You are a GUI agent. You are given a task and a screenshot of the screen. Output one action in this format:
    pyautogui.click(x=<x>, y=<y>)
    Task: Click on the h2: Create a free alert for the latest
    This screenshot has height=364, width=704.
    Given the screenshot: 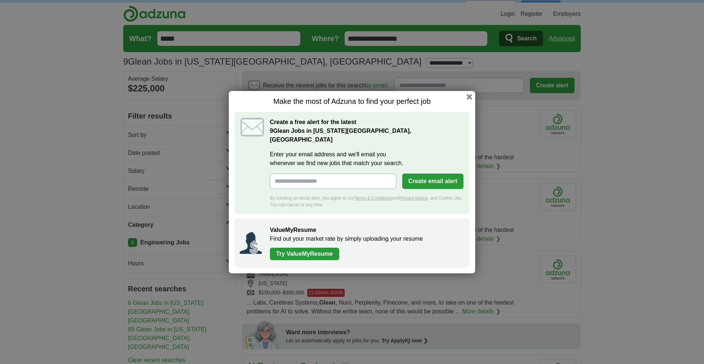 What is the action you would take?
    pyautogui.click(x=367, y=131)
    